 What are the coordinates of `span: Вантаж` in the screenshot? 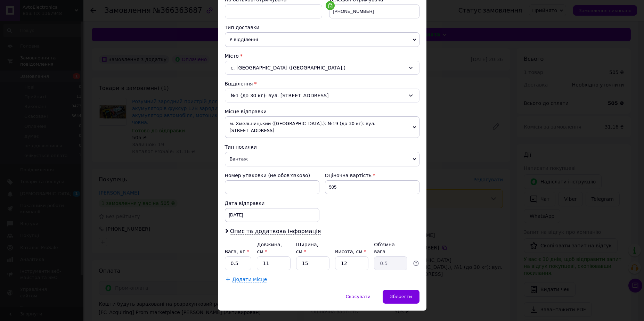 It's located at (322, 159).